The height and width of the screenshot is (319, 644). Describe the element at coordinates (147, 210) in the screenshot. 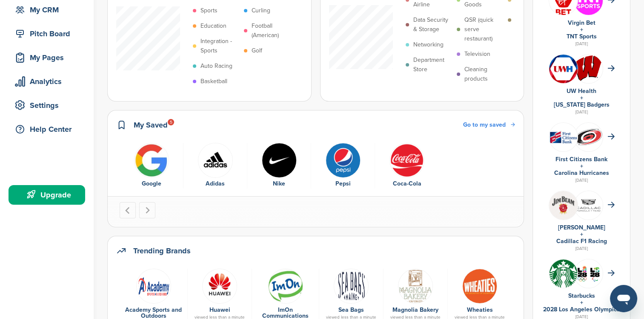

I see `button: Next slide` at that location.